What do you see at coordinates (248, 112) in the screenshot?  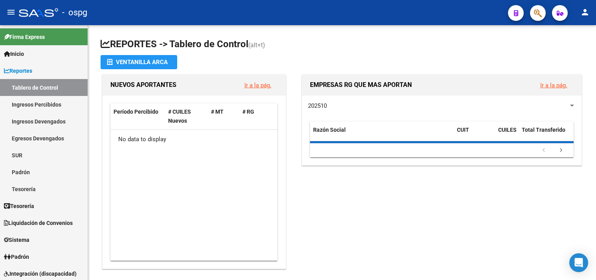 I see `span: # RG` at bounding box center [248, 112].